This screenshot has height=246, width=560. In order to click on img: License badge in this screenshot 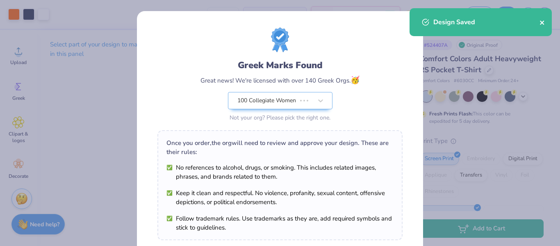, I will do `click(280, 40)`.